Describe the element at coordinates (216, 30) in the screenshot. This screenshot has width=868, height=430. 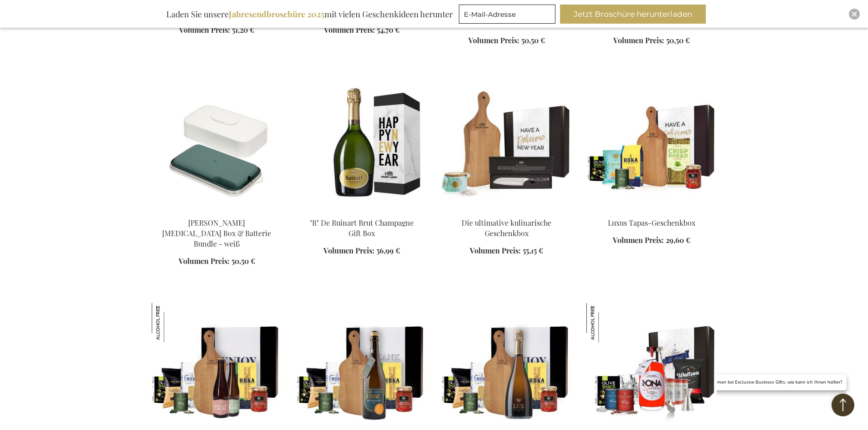
I see `a: Volumen Preis: 51,20 €` at that location.